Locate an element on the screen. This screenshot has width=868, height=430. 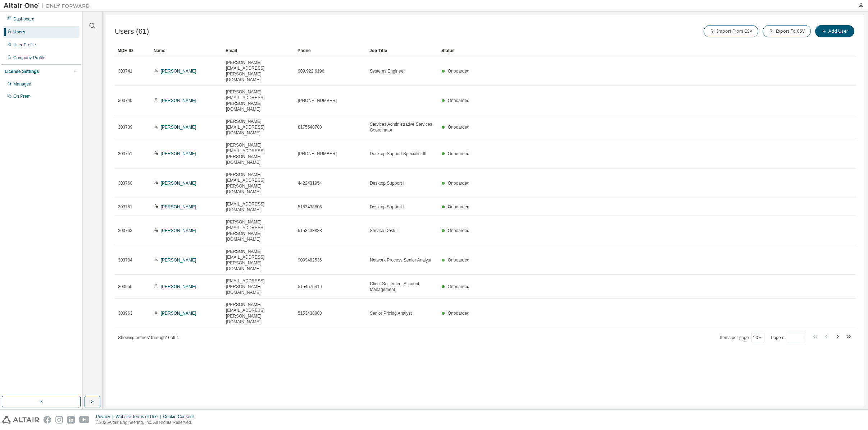
button: Add User is located at coordinates (835, 31).